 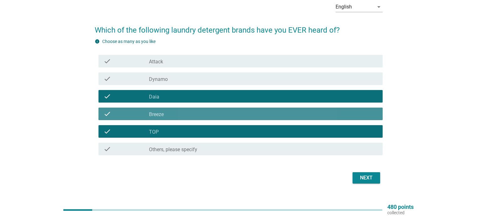 I want to click on label: Daia, so click(x=154, y=97).